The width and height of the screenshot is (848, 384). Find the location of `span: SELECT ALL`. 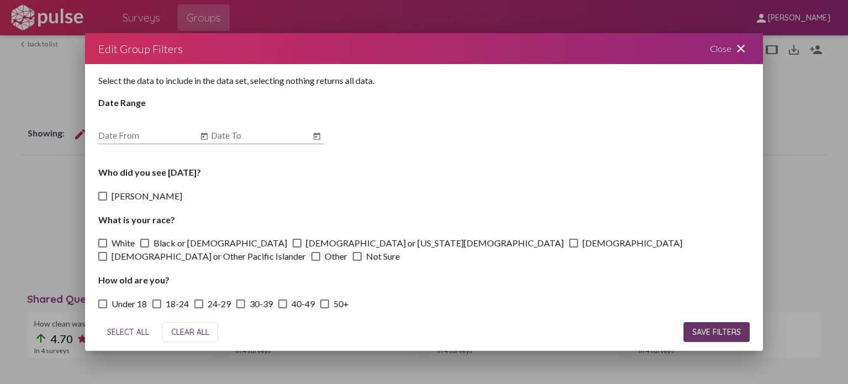

span: SELECT ALL is located at coordinates (128, 332).